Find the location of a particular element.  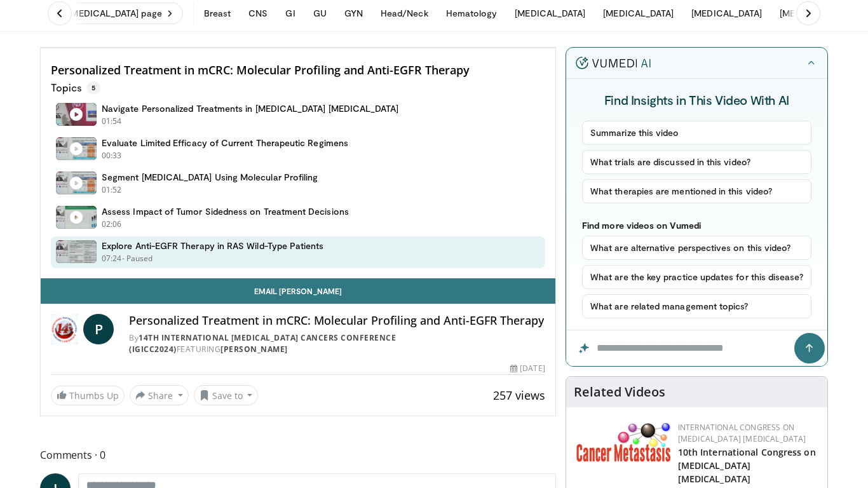

span: 5 is located at coordinates (93, 87).